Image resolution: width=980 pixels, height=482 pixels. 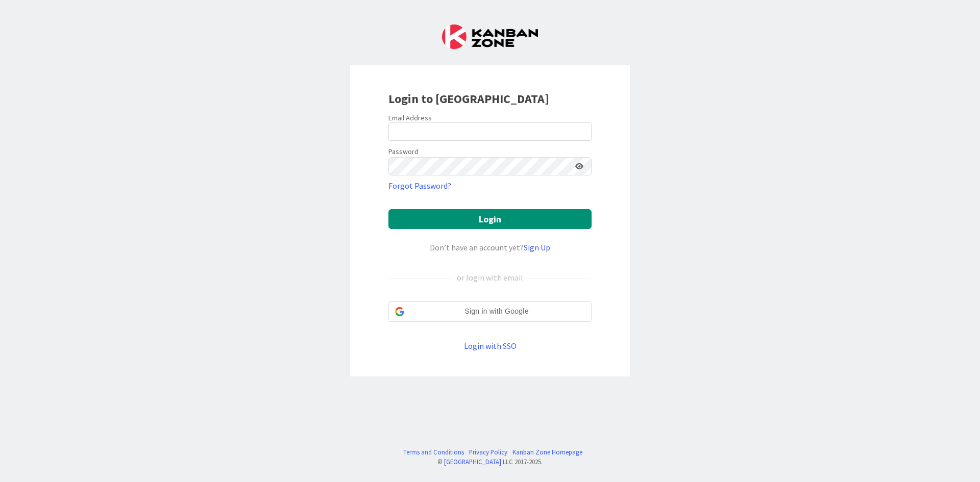 I want to click on div: Don’t have an account yet?, so click(x=490, y=248).